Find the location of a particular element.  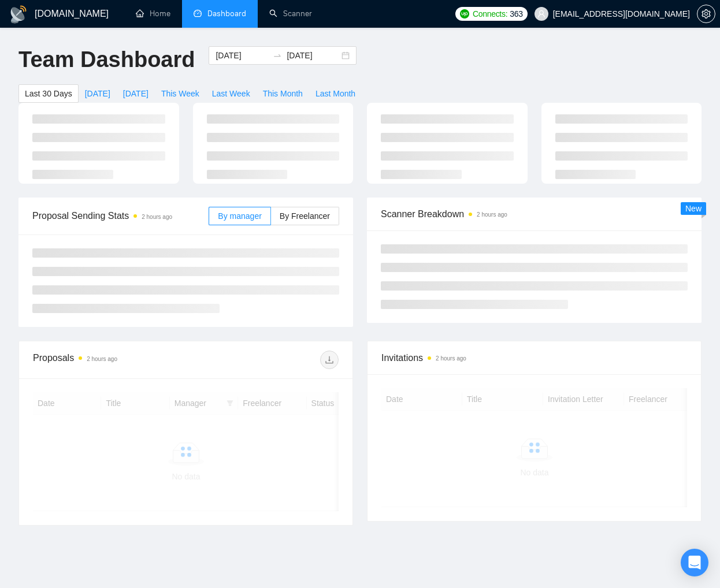

button: setting is located at coordinates (706, 14).